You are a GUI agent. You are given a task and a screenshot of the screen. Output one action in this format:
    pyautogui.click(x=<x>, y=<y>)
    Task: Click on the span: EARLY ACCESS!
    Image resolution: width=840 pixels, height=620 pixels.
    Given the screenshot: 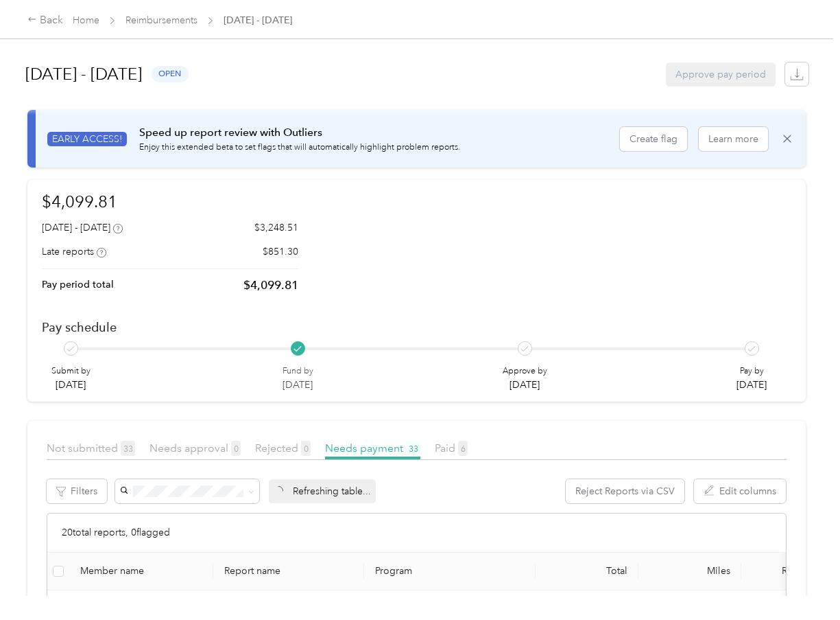 What is the action you would take?
    pyautogui.click(x=87, y=139)
    